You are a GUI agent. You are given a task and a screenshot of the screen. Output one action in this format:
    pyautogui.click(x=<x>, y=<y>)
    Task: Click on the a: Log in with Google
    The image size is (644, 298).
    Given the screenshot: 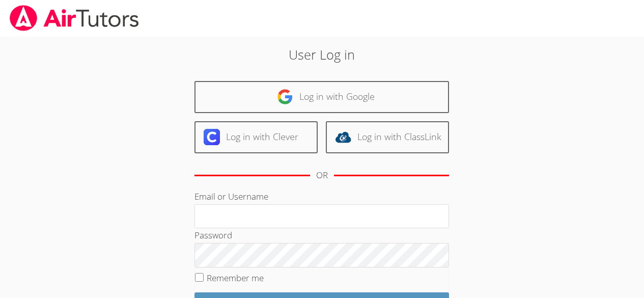 What is the action you would take?
    pyautogui.click(x=322, y=97)
    